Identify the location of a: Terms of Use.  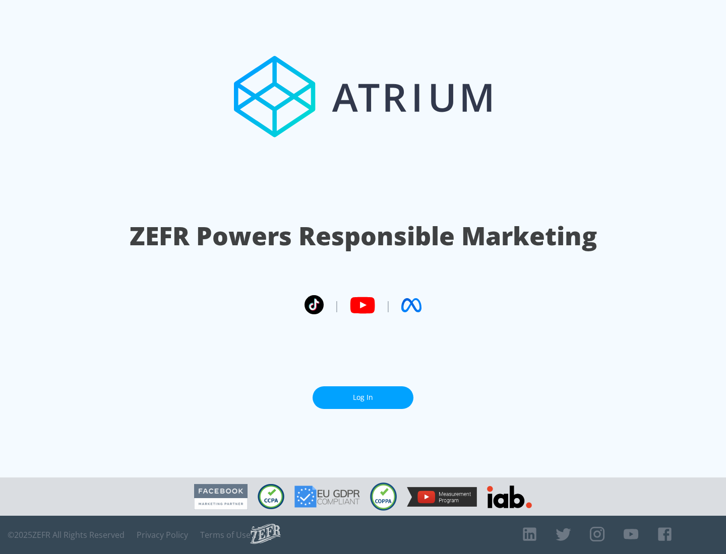
(225, 535).